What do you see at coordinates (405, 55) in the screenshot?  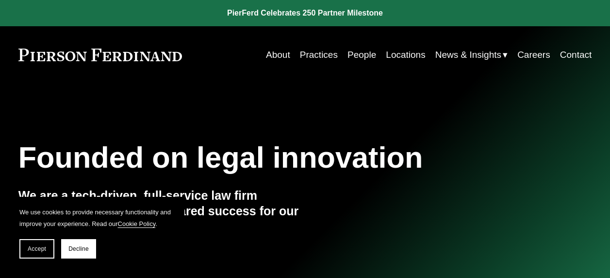 I see `a: Locations` at bounding box center [405, 55].